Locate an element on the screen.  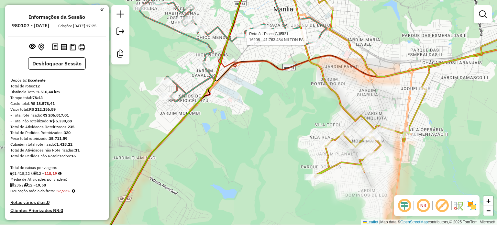
div: Total de Atividades não Roteirizadas: is located at coordinates (57, 150).